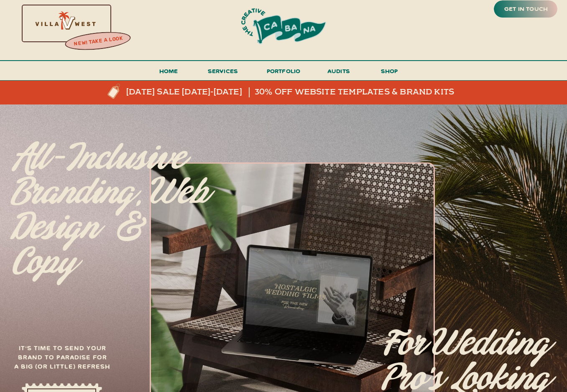 Image resolution: width=567 pixels, height=392 pixels. I want to click on a: get in touch, so click(526, 9).